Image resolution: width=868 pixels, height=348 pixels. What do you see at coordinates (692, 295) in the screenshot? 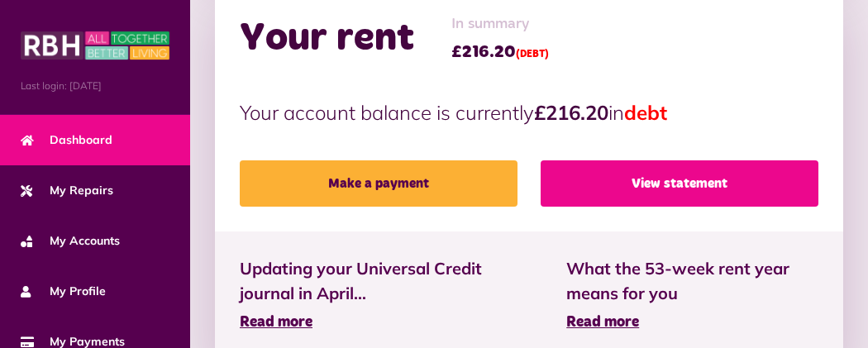
I see `a: What the 53-week rent year means for you Read more` at bounding box center [692, 295].